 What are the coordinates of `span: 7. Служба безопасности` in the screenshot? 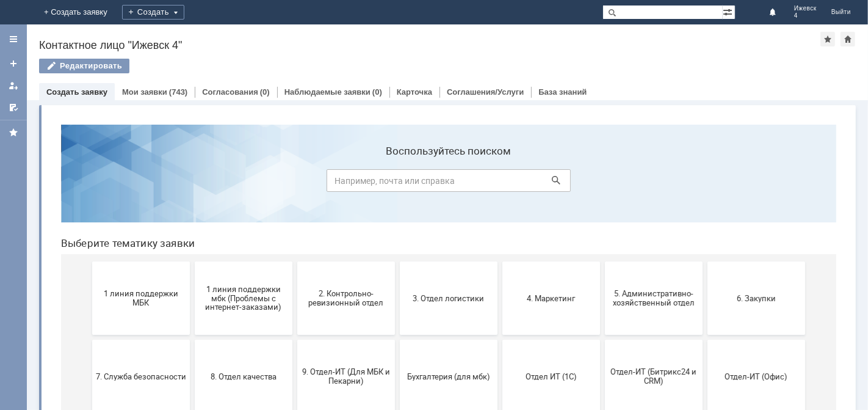 It's located at (90, 261).